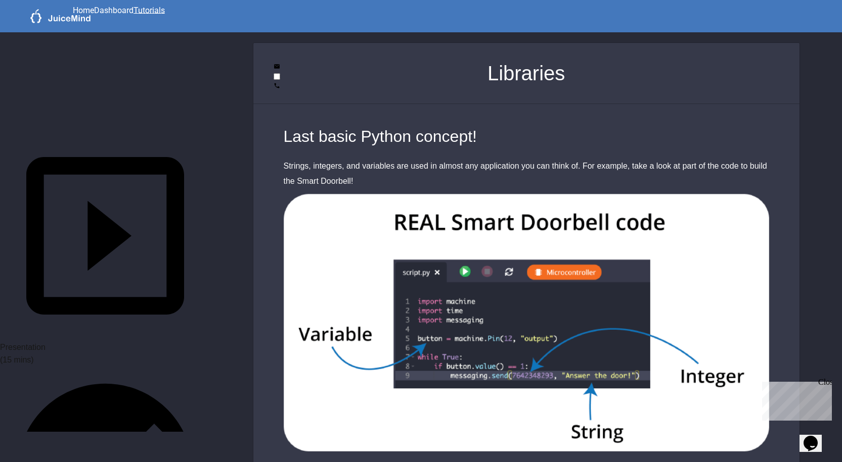  Describe the element at coordinates (526, 73) in the screenshot. I see `div: Libraries` at that location.